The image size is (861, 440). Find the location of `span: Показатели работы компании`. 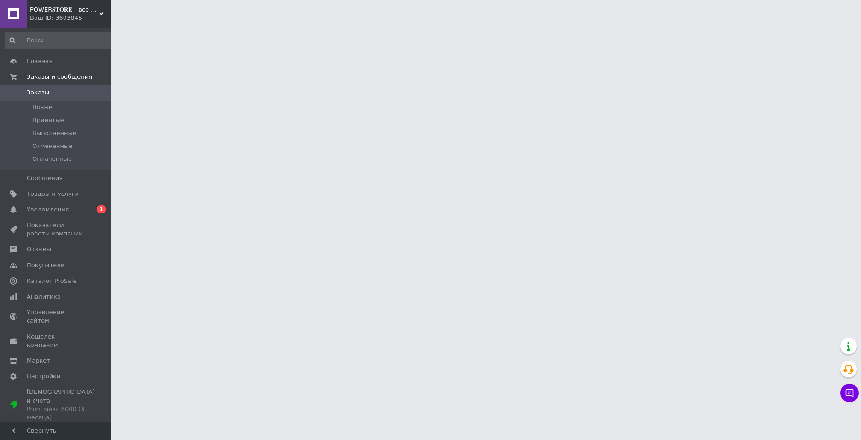

span: Показатели работы компании is located at coordinates (56, 229).